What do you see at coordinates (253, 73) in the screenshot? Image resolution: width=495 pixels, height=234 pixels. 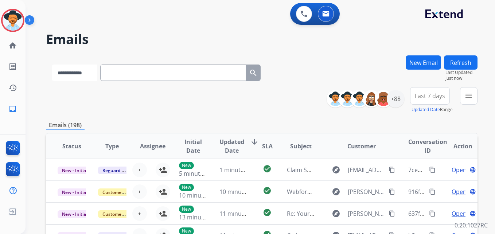 I see `mat-icon: search` at bounding box center [253, 73].